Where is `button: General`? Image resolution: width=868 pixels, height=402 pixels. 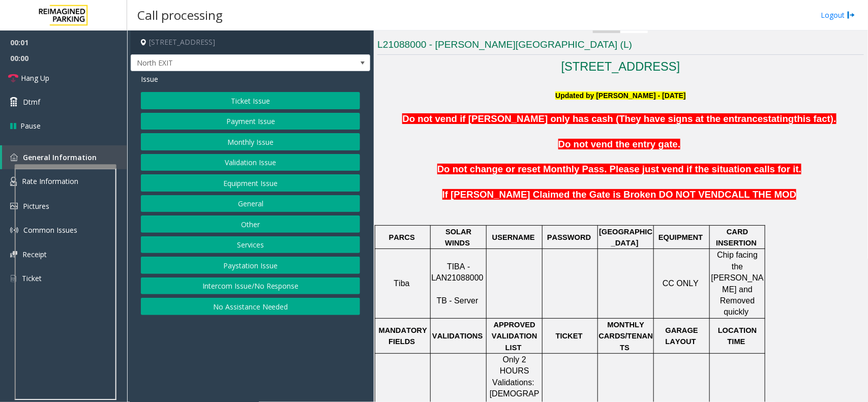 button: General is located at coordinates (250, 204).